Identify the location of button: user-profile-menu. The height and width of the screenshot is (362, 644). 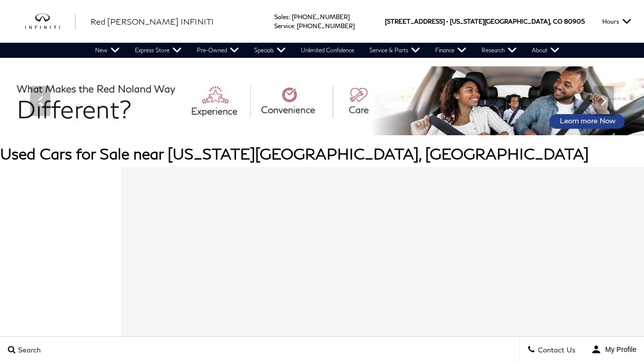
(614, 350).